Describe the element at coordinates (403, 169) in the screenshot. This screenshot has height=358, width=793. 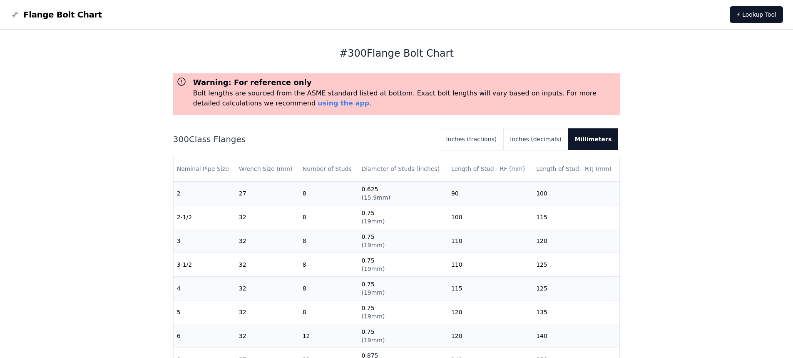
I see `th: Diameter of Studs (inches)` at that location.